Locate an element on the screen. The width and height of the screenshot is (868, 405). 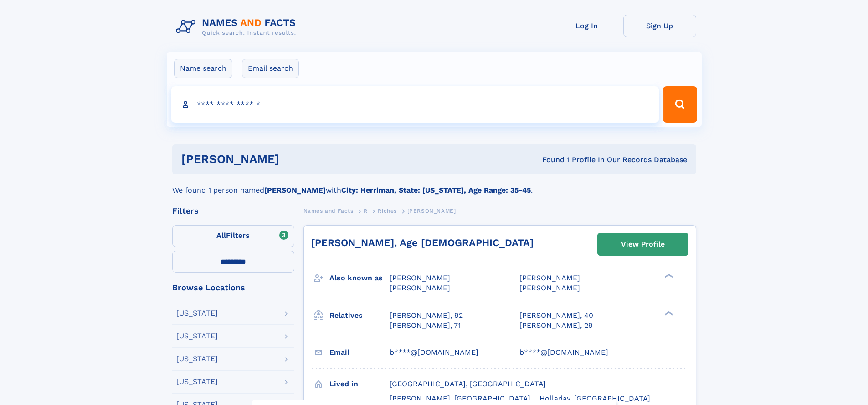
h3: Also known as is located at coordinates (360, 278).